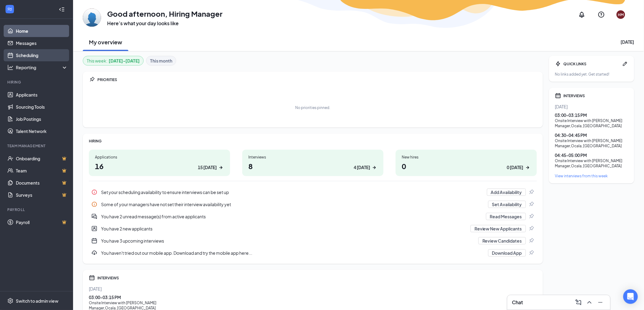 This screenshot has height=310, width=644. Describe the element at coordinates (10, 68) in the screenshot. I see `svg: Analysis` at that location.